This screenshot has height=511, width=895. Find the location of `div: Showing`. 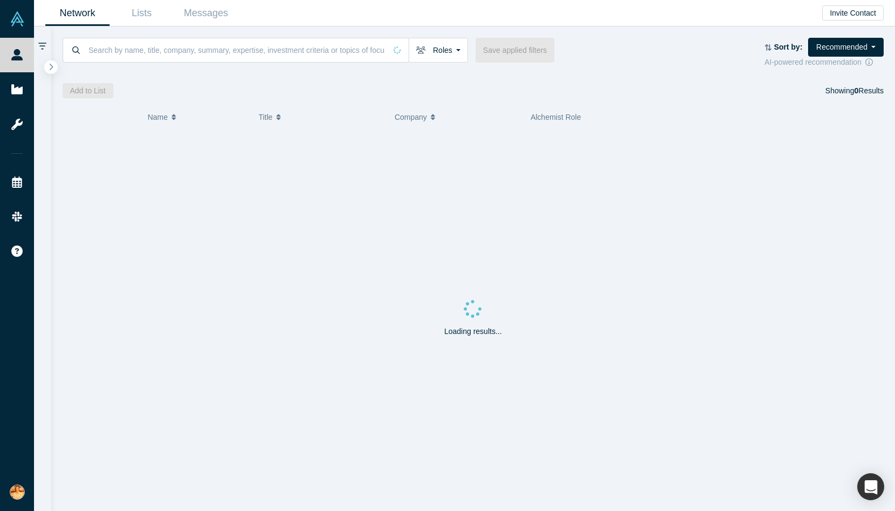

div: Showing is located at coordinates (854, 91).